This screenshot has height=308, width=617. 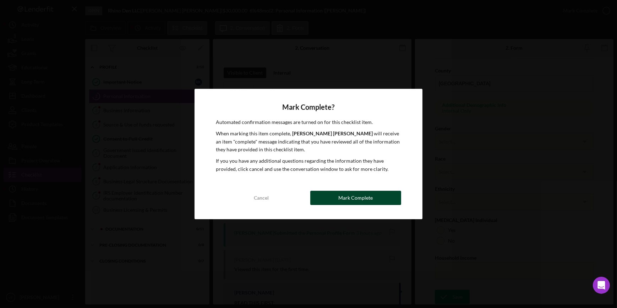 I want to click on p: If you you have any additional questions regarding the information they have provided, click canc..., so click(x=308, y=165).